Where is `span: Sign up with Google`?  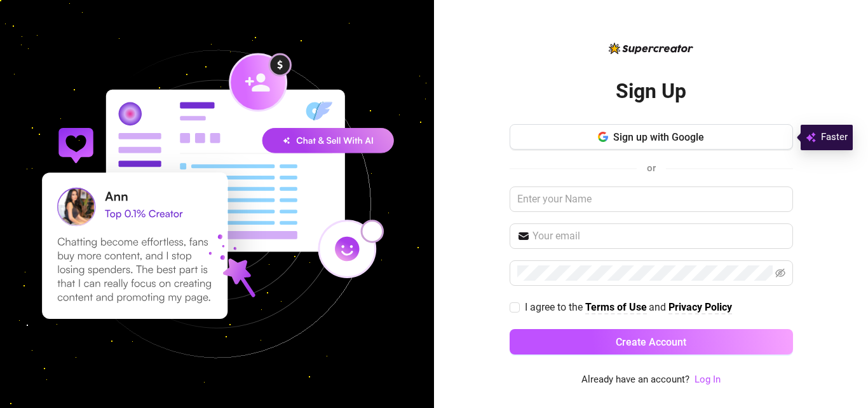 span: Sign up with Google is located at coordinates (658, 136).